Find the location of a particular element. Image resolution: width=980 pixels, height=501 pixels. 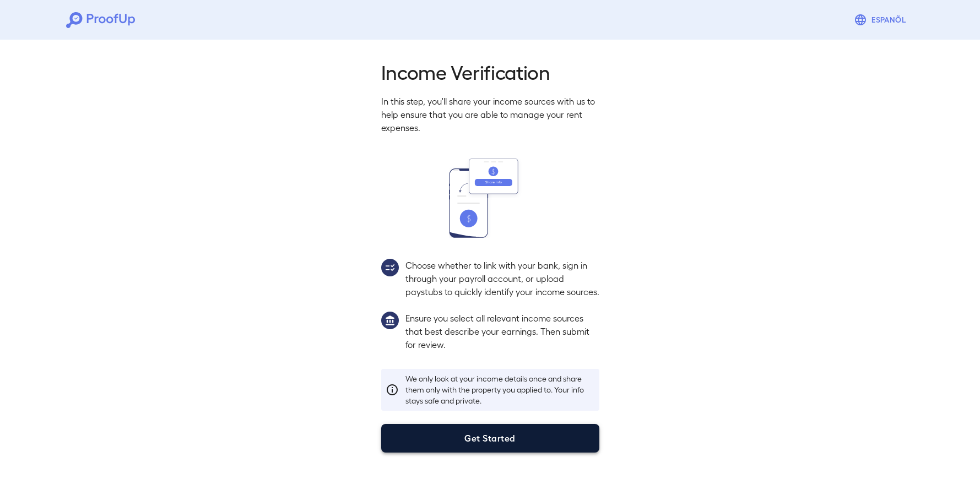

img: transfer_money.svg is located at coordinates (490, 198).